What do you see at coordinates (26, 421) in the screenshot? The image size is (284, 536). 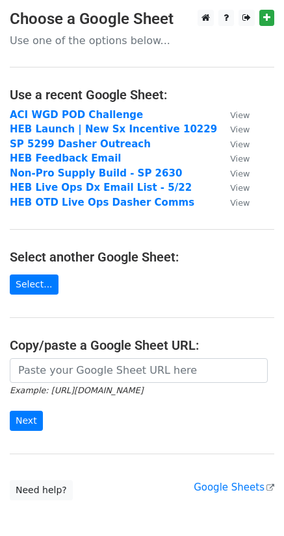 I see `input: Next` at bounding box center [26, 421].